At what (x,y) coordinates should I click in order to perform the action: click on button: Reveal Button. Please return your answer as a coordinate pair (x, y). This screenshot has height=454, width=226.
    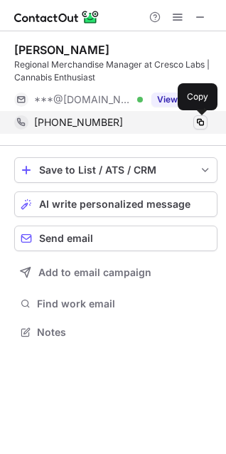
    Looking at the image, I should click on (179, 100).